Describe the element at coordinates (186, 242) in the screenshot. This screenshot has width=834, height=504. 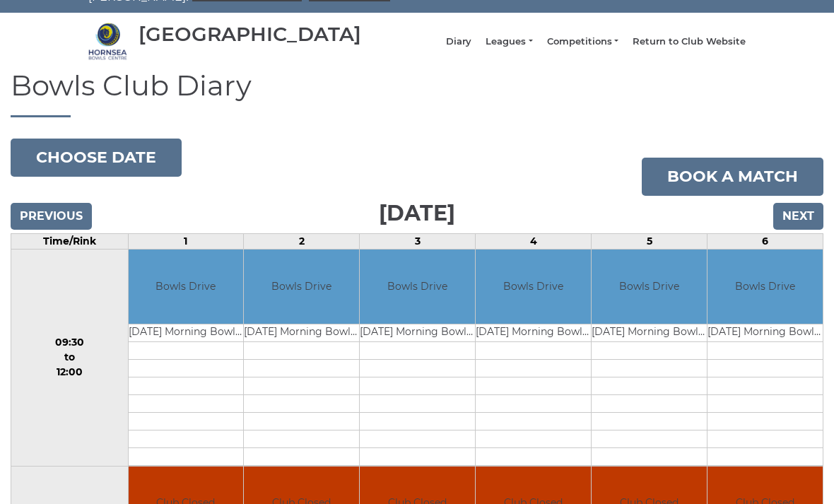
I see `td: 1` at that location.